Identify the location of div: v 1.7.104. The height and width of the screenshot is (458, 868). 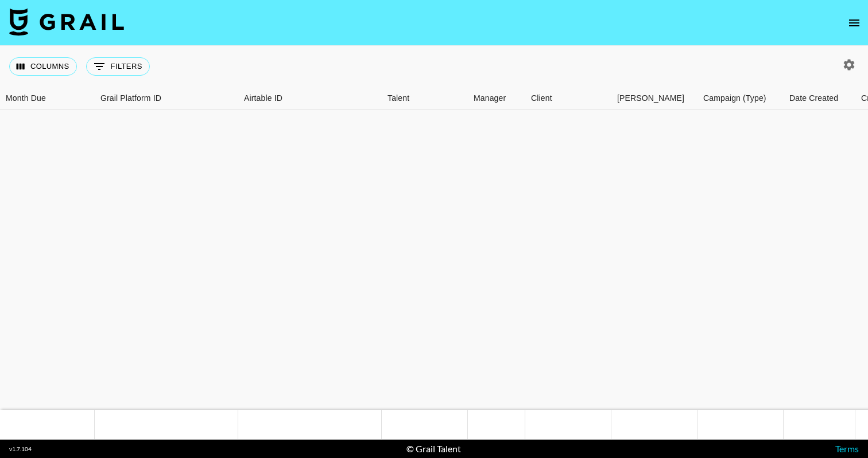
(20, 449).